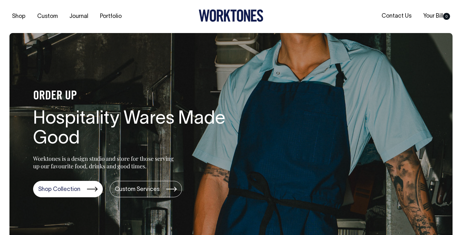 The image size is (462, 235). What do you see at coordinates (396, 16) in the screenshot?
I see `a: Contact Us` at bounding box center [396, 16].